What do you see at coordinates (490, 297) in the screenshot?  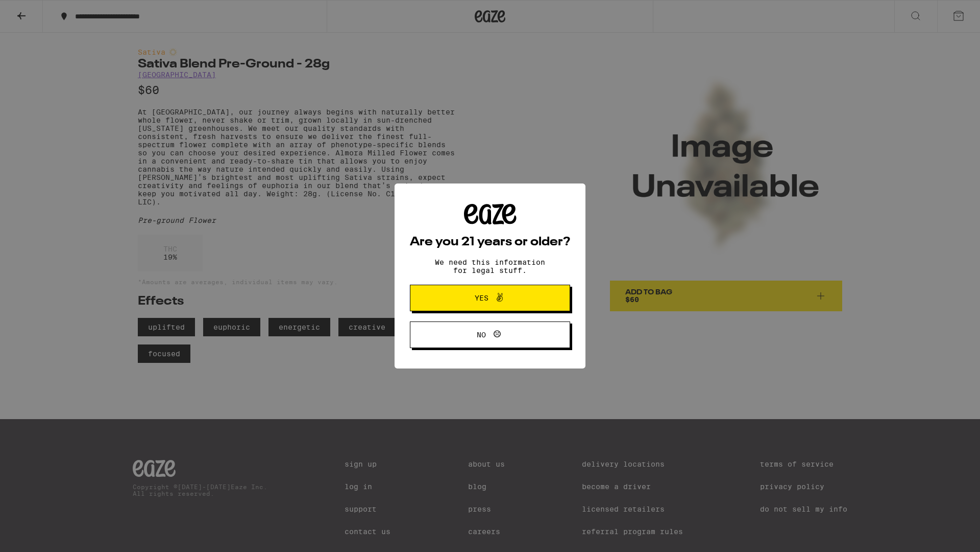 I see `button: Yes` at bounding box center [490, 297].